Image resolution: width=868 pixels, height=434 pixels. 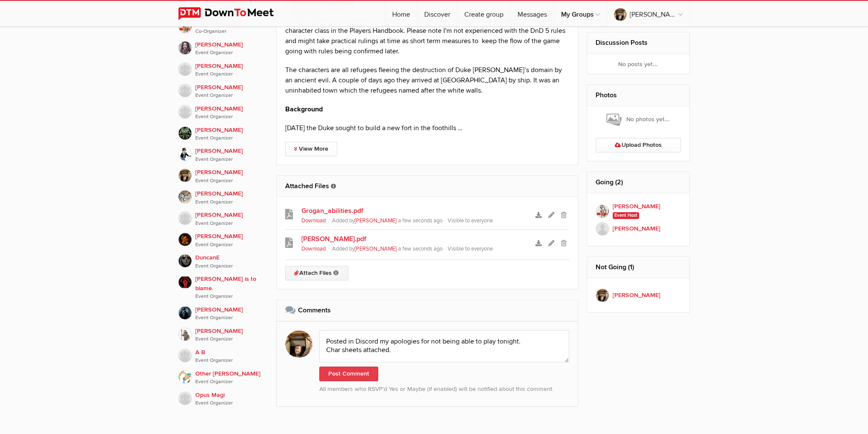 I want to click on a: My Profile, so click(x=651, y=28).